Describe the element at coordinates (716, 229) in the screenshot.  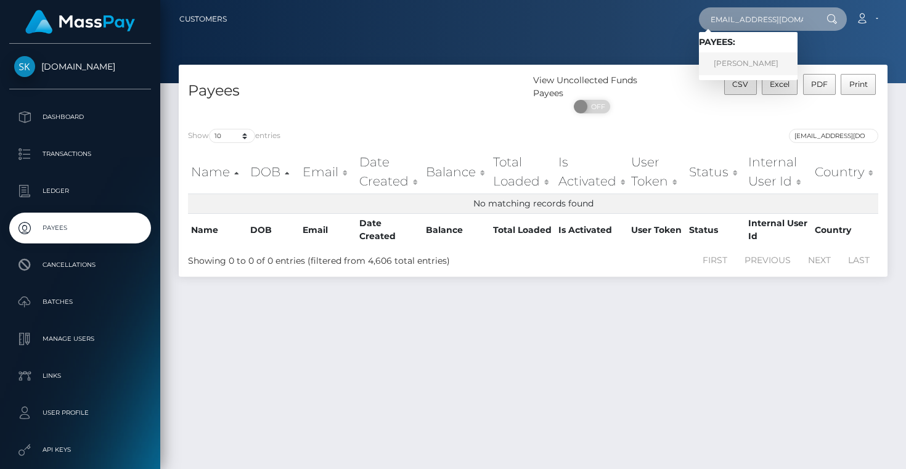
I see `th: Status` at that location.